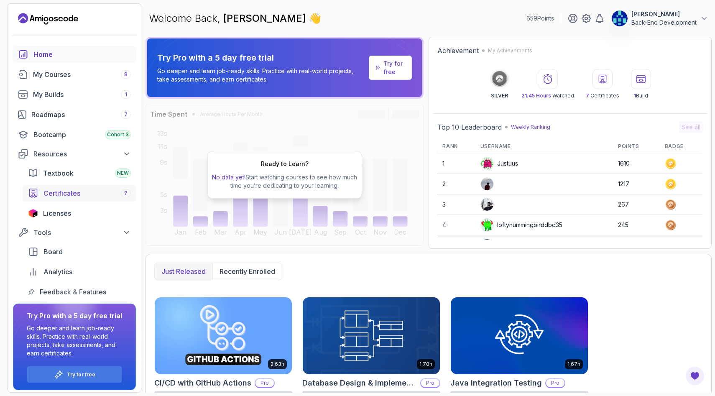 The width and height of the screenshot is (715, 396). I want to click on img: Java Integration Testing card, so click(519, 336).